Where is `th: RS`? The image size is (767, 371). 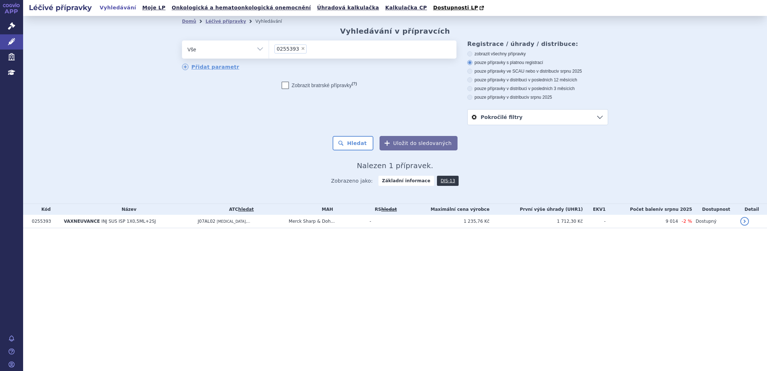 th: RS is located at coordinates (384, 209).